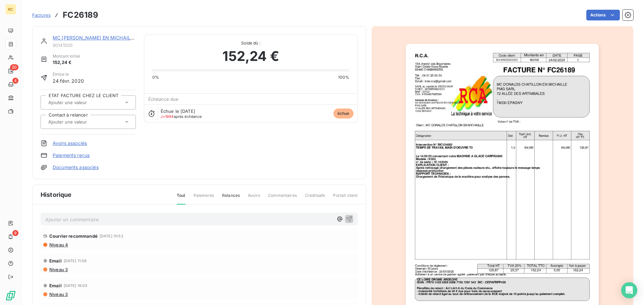 This screenshot has height=305, width=644. What do you see at coordinates (283, 198) in the screenshot?
I see `span: Commentaires` at bounding box center [283, 198].